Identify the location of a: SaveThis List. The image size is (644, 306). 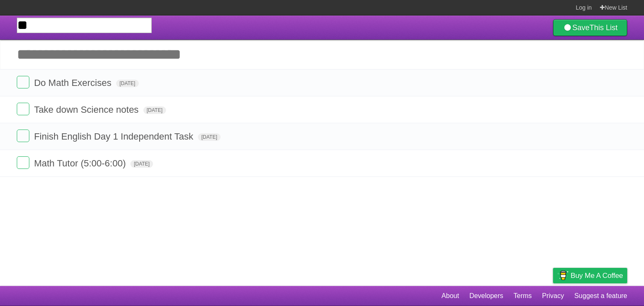
(590, 28).